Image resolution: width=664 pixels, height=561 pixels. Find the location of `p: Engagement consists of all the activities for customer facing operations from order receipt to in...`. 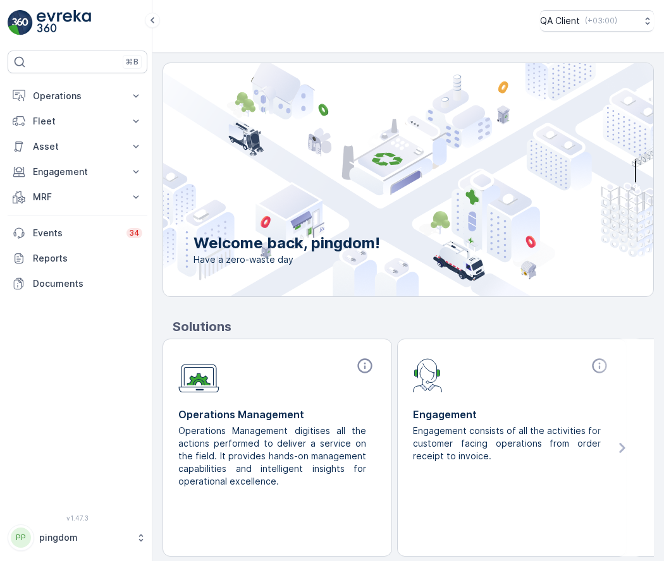

p: Engagement consists of all the activities for customer facing operations from order receipt to in... is located at coordinates (506, 444).